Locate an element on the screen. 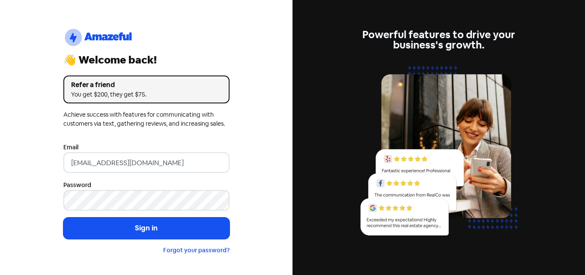 Image resolution: width=585 pixels, height=275 pixels. input: Enter your email address... is located at coordinates (147, 162).